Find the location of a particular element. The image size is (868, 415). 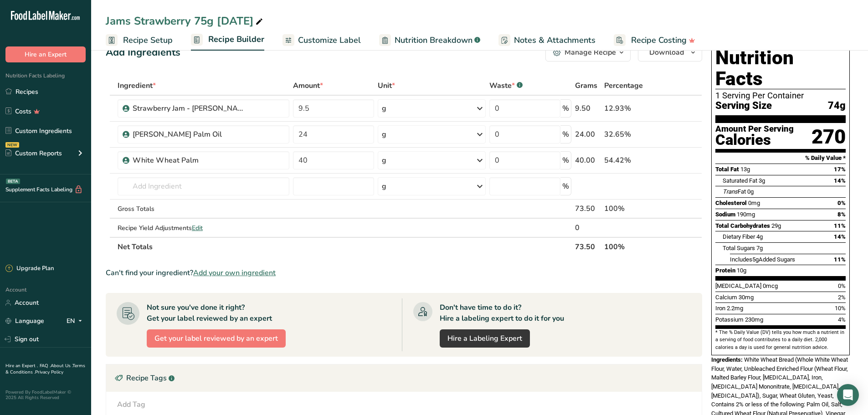

div: Calories is located at coordinates (755, 140).